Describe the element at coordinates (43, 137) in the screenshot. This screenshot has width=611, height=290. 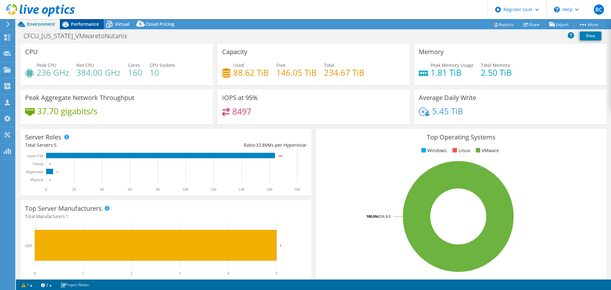
I see `h3: Server Roles` at that location.